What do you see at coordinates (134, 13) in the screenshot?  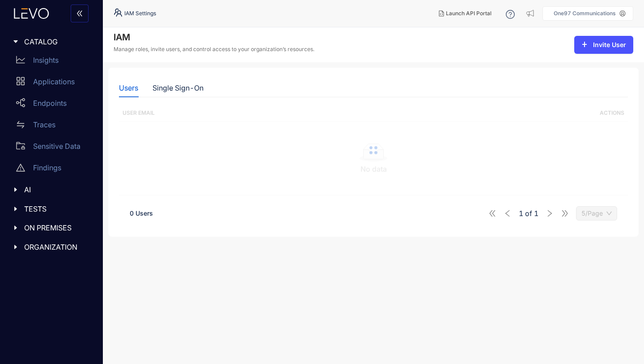 I see `div: IAM Settings` at bounding box center [134, 13].